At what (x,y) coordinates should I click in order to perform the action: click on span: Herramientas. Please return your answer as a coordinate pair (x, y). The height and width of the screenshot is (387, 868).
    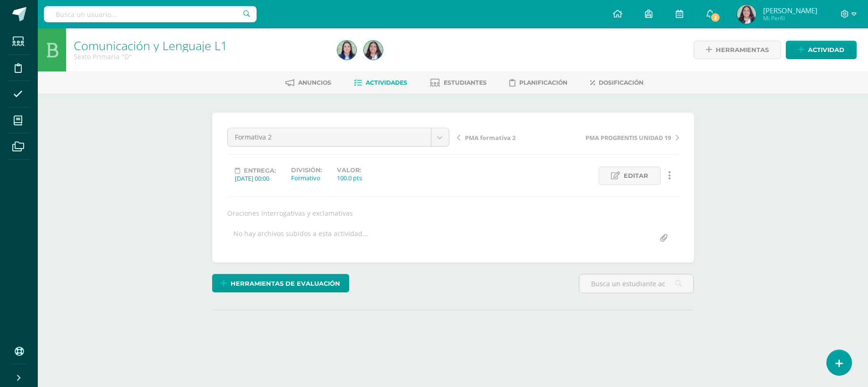
    Looking at the image, I should click on (743, 50).